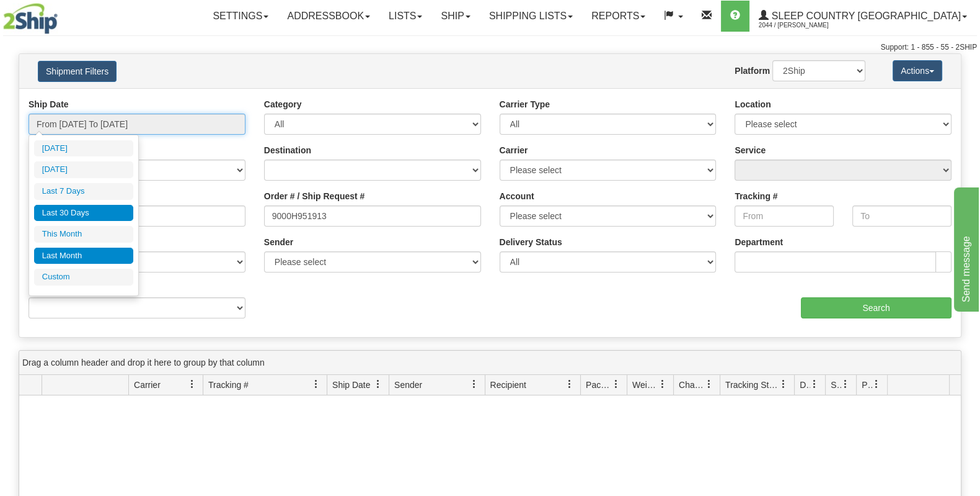 The height and width of the screenshot is (496, 980). Describe the element at coordinates (62, 15) in the screenshot. I see `div: Send message` at that location.